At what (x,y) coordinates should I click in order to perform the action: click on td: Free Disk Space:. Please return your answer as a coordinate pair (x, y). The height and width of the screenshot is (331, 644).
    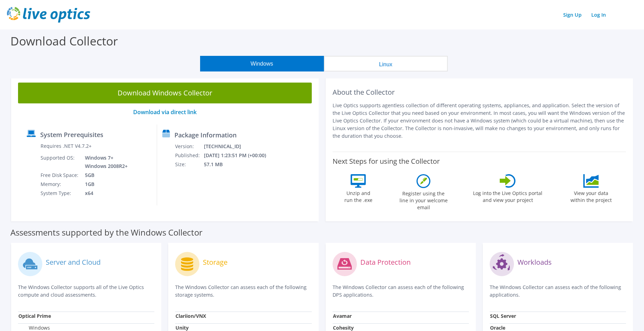
    Looking at the image, I should click on (60, 175).